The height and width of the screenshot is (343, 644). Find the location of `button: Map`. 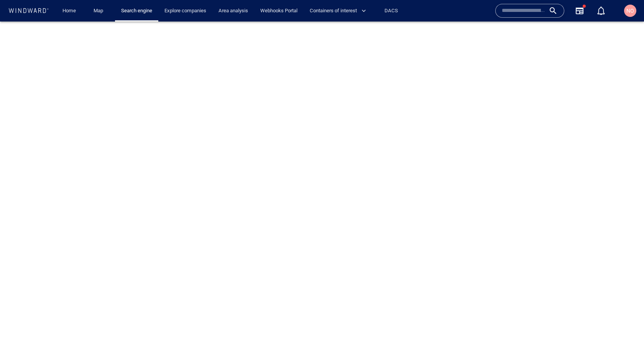

button: Map is located at coordinates (100, 11).